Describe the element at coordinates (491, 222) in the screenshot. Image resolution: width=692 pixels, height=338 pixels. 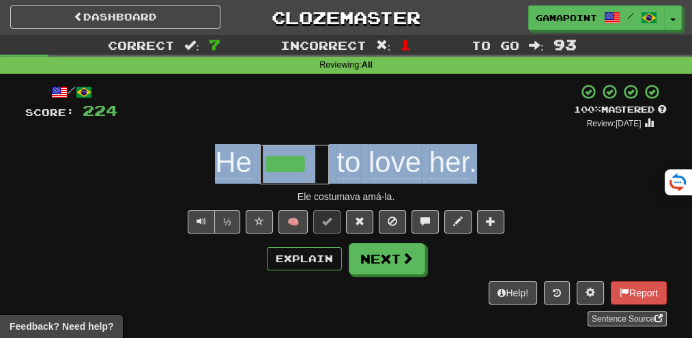
I see `button: Add to collection (alt+a)` at that location.